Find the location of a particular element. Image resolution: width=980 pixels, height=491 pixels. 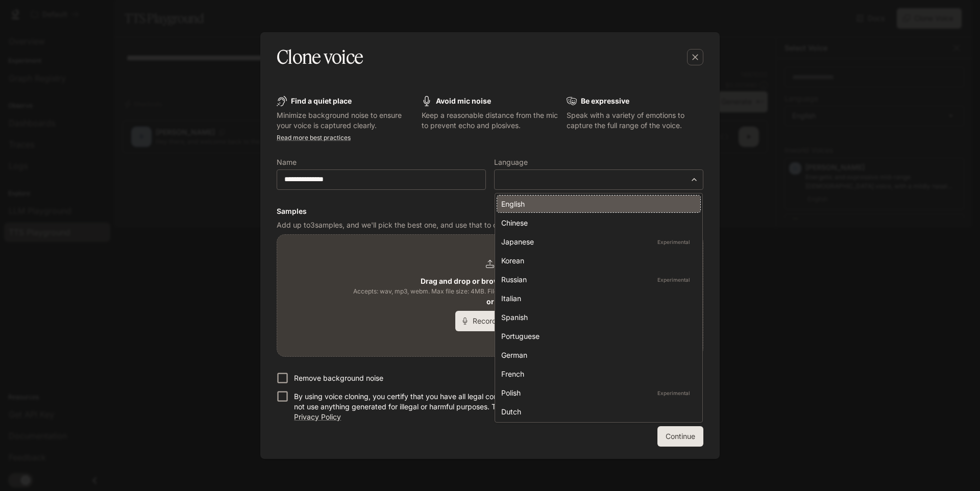

div: Korean is located at coordinates (597, 260).